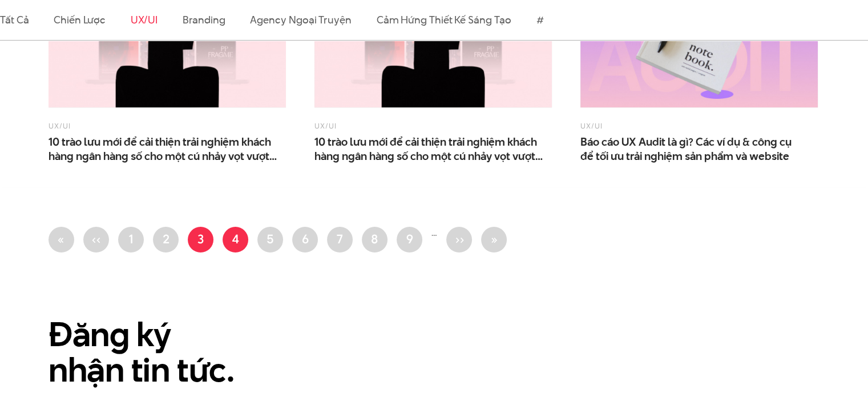 This screenshot has height=417, width=868. I want to click on a: 8, so click(375, 239).